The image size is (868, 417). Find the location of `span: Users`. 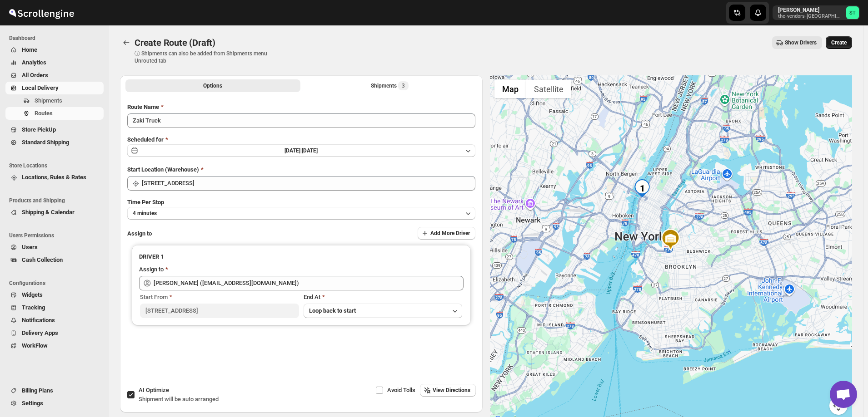

span: Users is located at coordinates (29, 247).